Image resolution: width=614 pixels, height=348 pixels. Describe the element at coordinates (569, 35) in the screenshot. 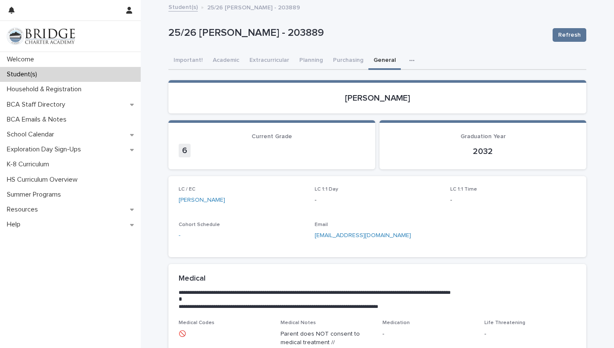

I see `button: Refresh` at that location.